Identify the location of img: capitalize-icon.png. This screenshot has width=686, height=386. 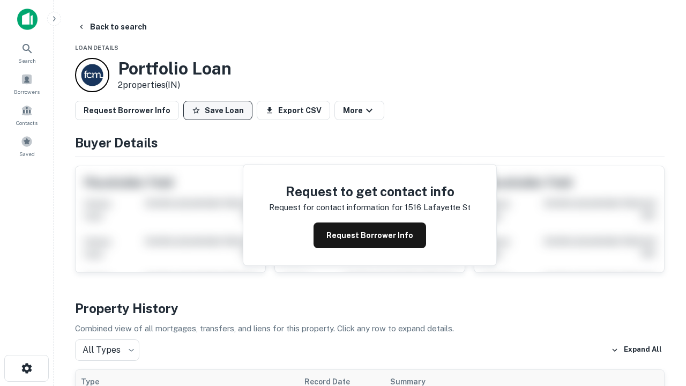
(27, 19).